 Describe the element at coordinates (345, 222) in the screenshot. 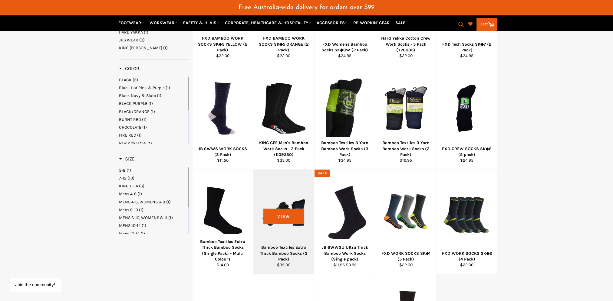

I see `a: JB 6WWSU Ultra Thick Bamboo Work Socks (Single pack)JB 6WWSU Ultra Thick Bamboo Work Socks (Singl...` at that location.